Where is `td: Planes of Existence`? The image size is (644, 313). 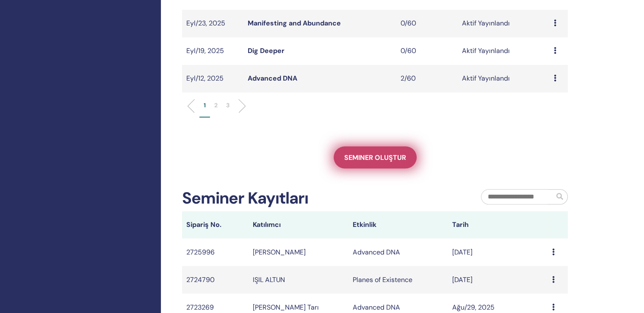 td: Planes of Existence is located at coordinates (399, 279).